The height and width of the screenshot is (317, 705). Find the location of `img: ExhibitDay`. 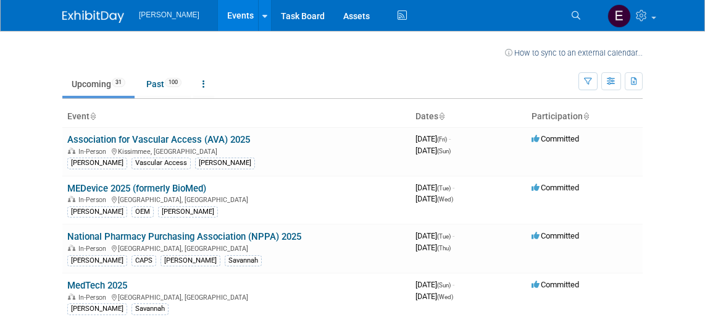

img: ExhibitDay is located at coordinates (93, 17).